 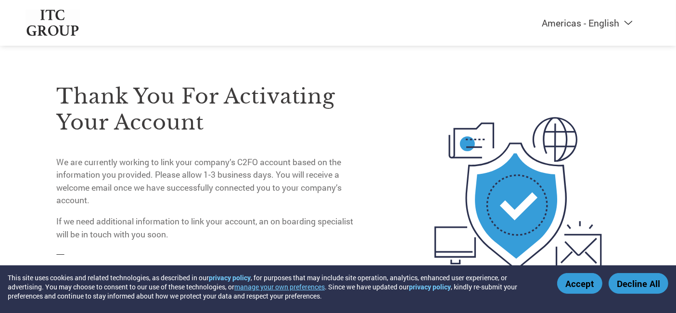 What do you see at coordinates (279, 286) in the screenshot?
I see `button: manage your own preferences` at bounding box center [279, 286].